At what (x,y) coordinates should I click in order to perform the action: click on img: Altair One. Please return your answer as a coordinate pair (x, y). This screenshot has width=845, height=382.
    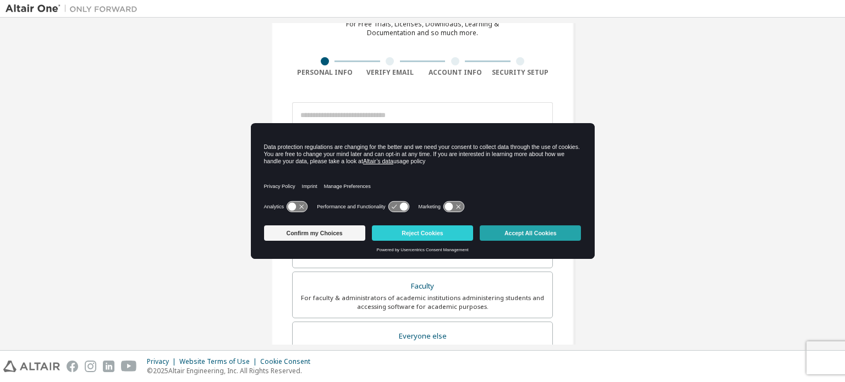
    Looking at the image, I should click on (74, 9).